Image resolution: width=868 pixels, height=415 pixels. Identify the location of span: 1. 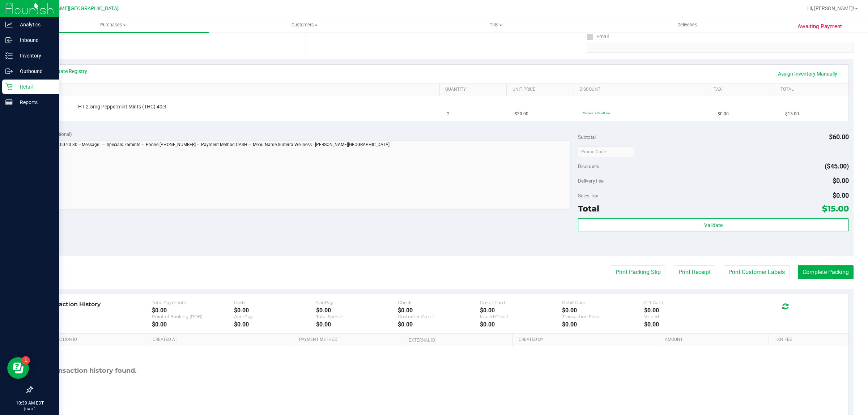
(4, 4).